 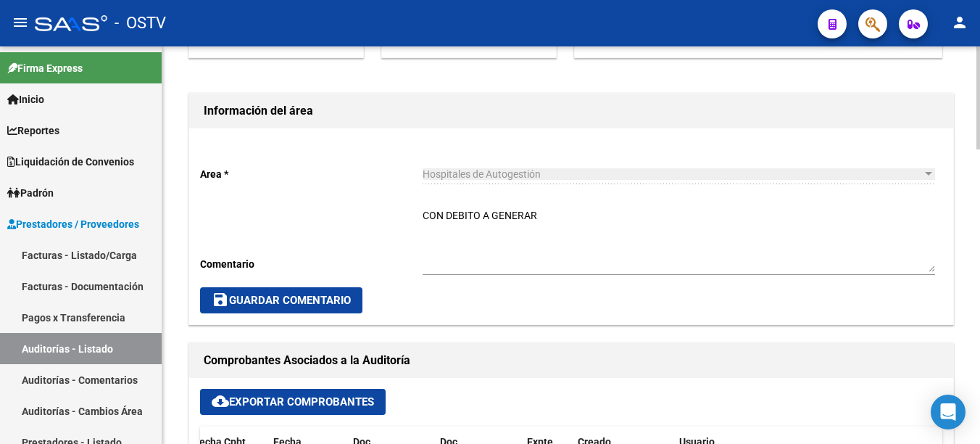 What do you see at coordinates (948, 412) in the screenshot?
I see `div: Open Intercom Messenger` at bounding box center [948, 412].